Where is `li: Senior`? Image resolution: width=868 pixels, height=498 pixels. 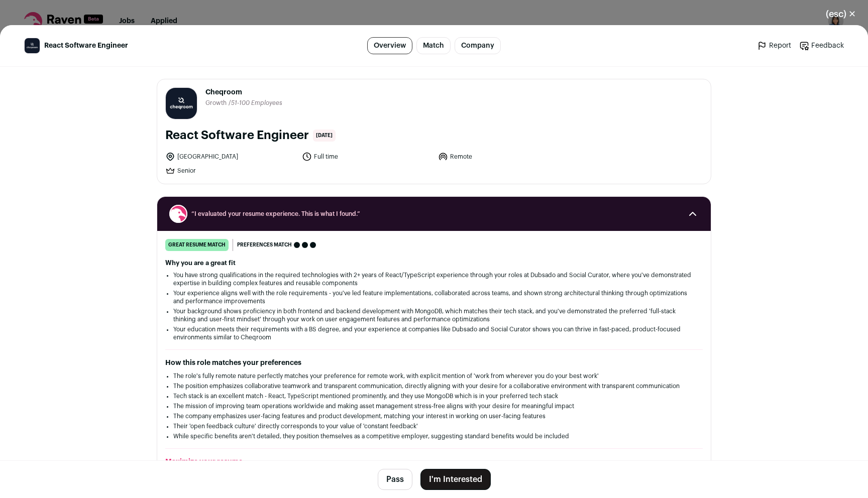
li: Senior is located at coordinates (231, 171).